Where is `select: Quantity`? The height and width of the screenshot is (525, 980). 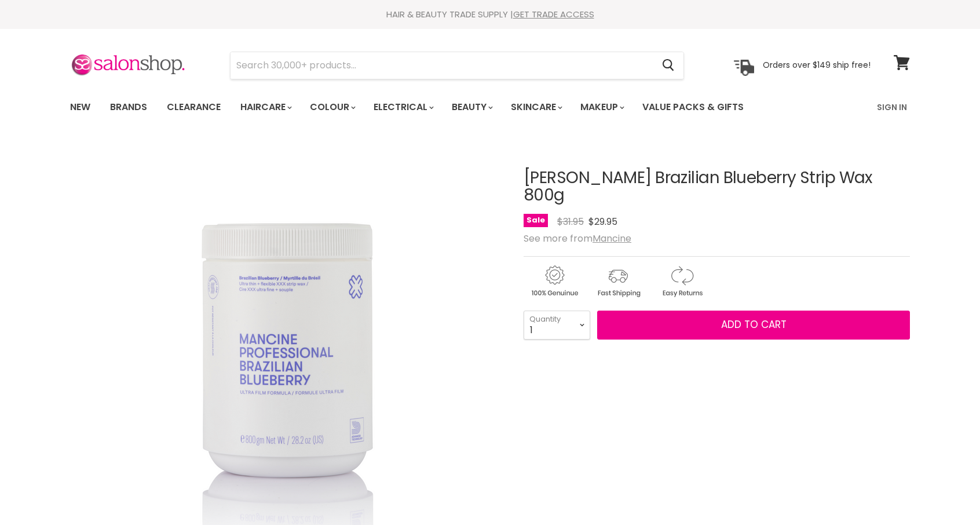
select: Quantity is located at coordinates (556, 325).